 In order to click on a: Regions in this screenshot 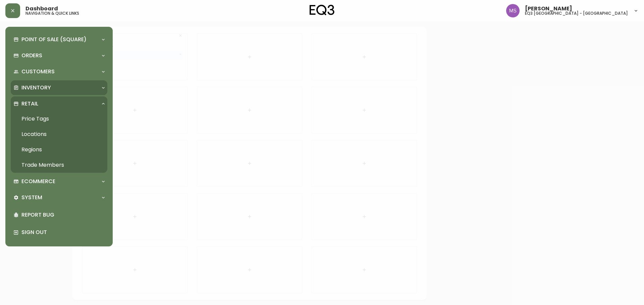, I will do `click(59, 150)`.